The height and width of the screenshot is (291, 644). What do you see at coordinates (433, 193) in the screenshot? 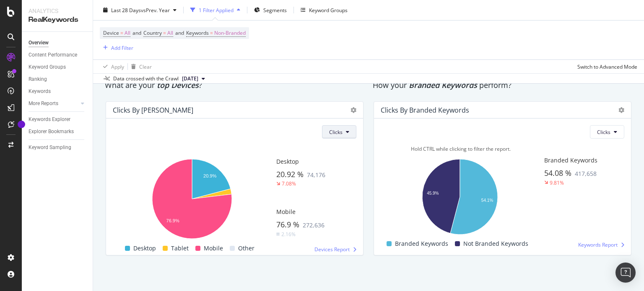
I see `text: 45.9%` at bounding box center [433, 193].